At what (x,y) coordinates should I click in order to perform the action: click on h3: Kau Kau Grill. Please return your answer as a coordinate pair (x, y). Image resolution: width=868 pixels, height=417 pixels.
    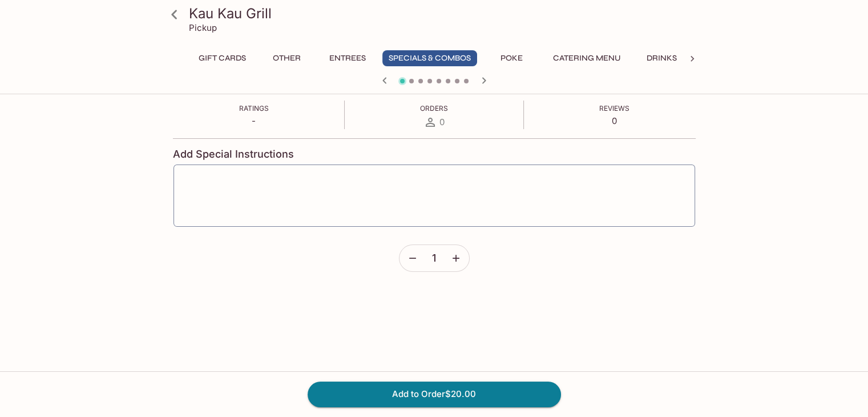
    Looking at the image, I should click on (444, 13).